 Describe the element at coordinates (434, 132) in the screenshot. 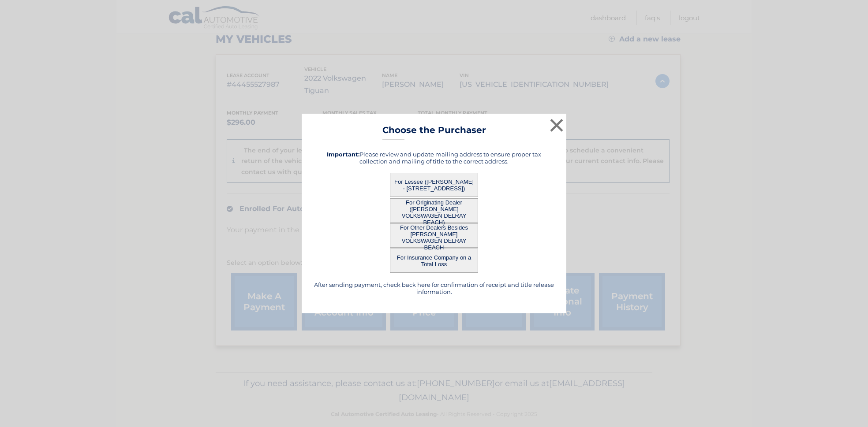

I see `h3: Choose the Purchaser` at that location.